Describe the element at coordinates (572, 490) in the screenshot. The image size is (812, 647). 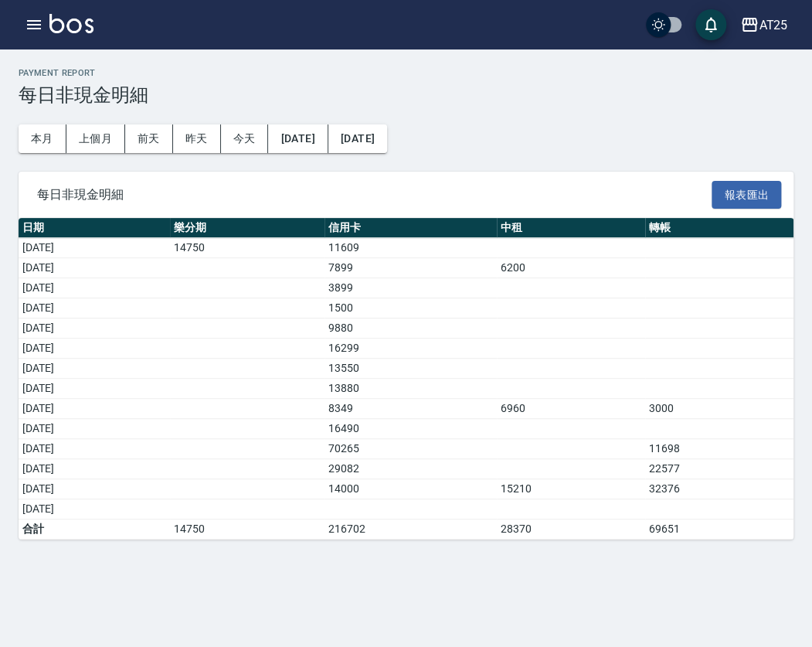
I see `td: 15210` at that location.